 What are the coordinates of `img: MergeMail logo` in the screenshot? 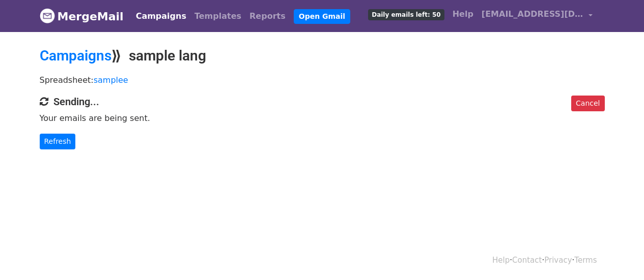 It's located at (47, 16).